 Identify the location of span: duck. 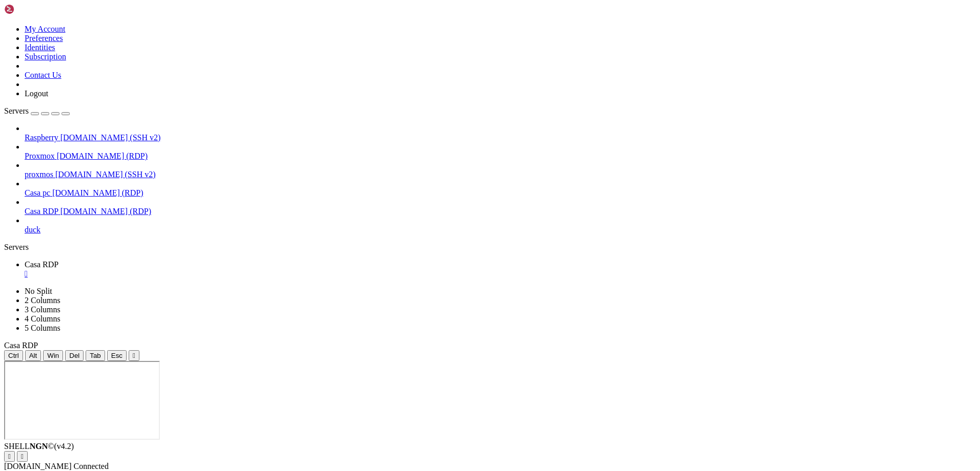
(32, 229).